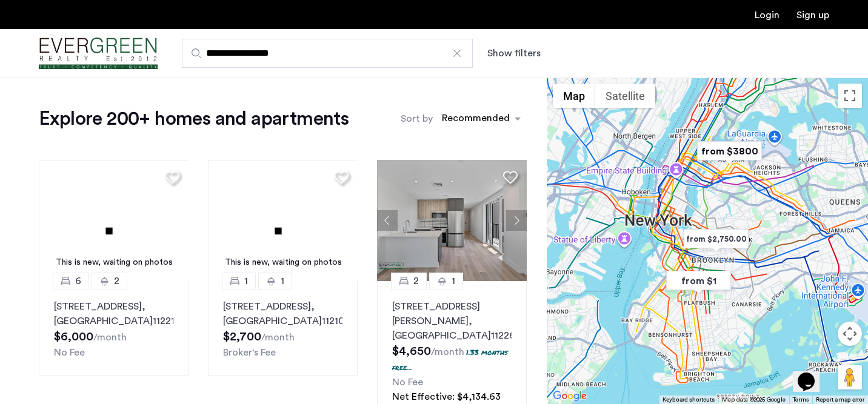 The width and height of the screenshot is (868, 404). What do you see at coordinates (412, 351) in the screenshot?
I see `span: $4,650` at bounding box center [412, 351].